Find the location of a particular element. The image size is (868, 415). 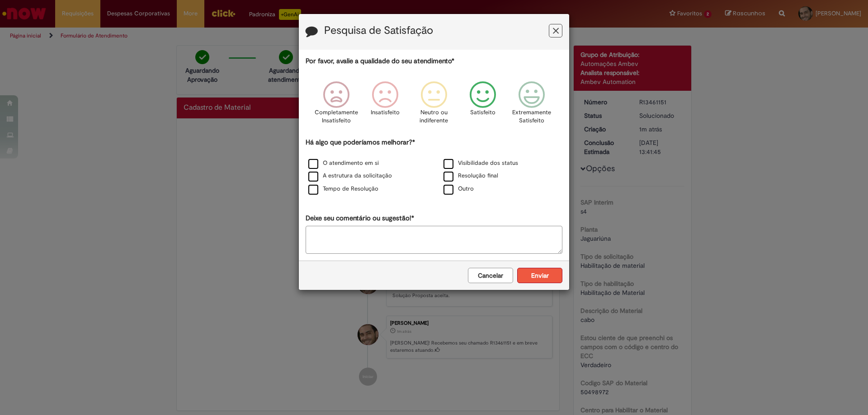

label: O atendimento em si is located at coordinates (343, 163).